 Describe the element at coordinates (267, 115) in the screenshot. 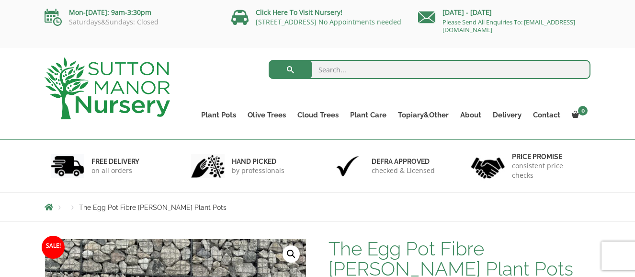

I see `a: Olive Trees` at that location.